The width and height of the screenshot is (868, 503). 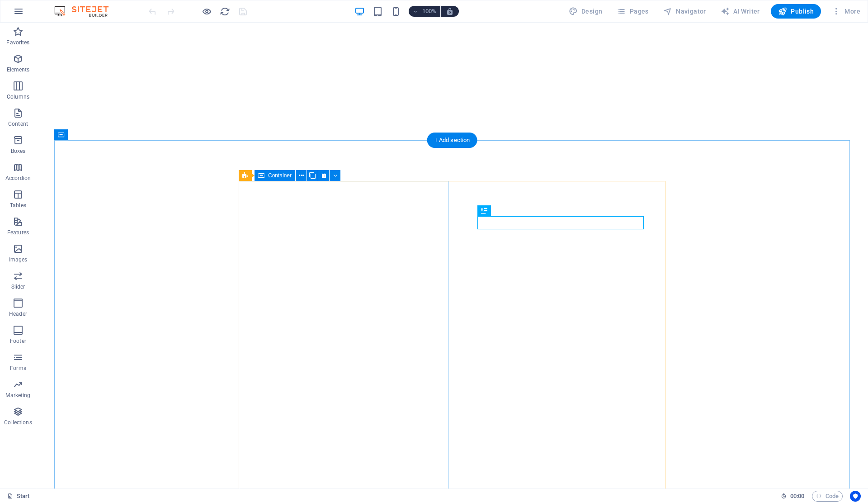 What do you see at coordinates (19, 205) in the screenshot?
I see `p: Tables` at bounding box center [19, 205].